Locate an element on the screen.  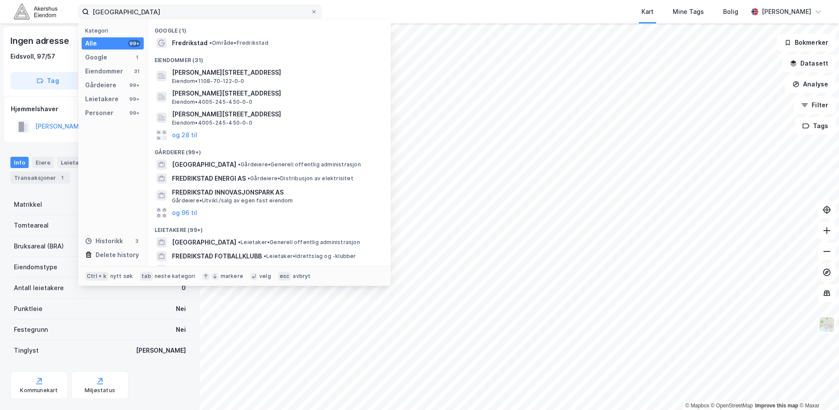
span: Eiendom • 1108-70-122-0-0 is located at coordinates (208, 81).